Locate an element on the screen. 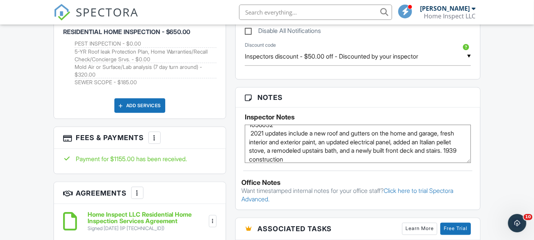  h3: Agreements is located at coordinates (140, 193).